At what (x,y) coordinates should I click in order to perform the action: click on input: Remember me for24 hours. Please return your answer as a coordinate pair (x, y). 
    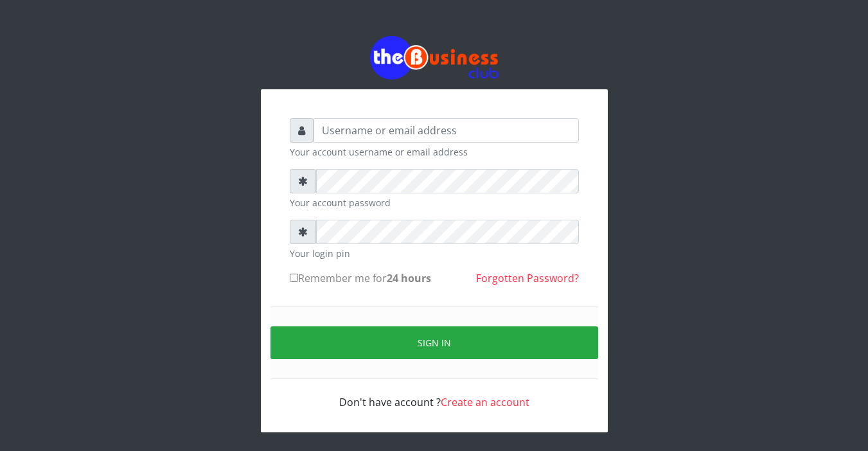
    Looking at the image, I should click on (293, 278).